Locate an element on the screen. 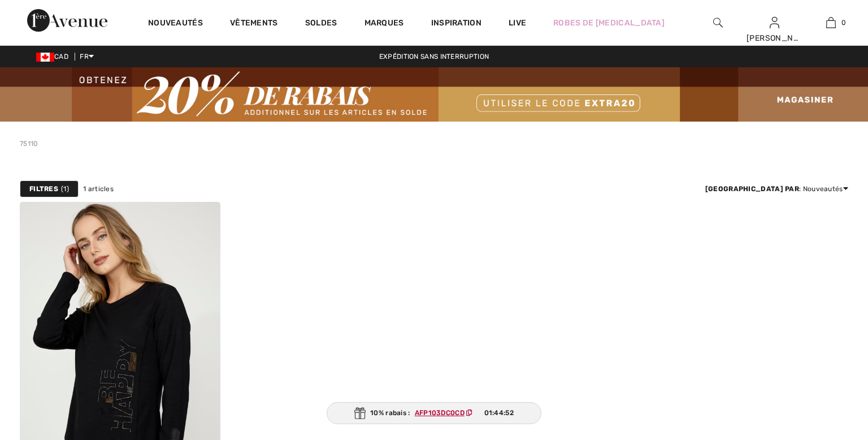 This screenshot has width=868, height=440. img: Canadian Dollar is located at coordinates (46, 57).